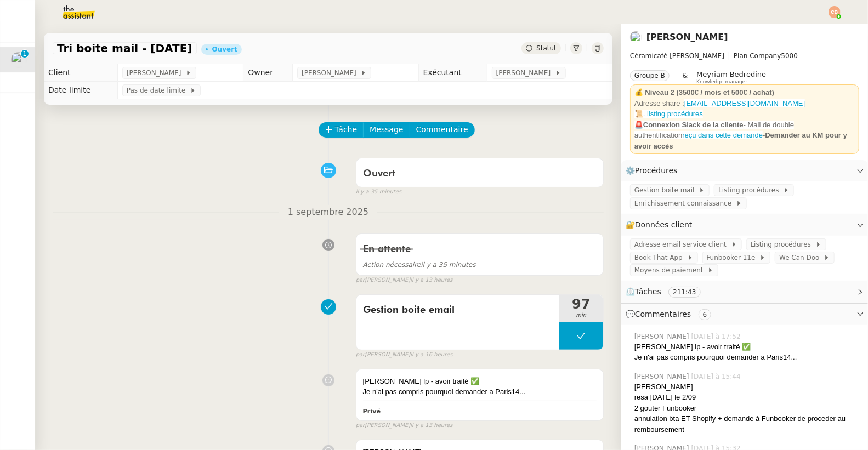  Describe the element at coordinates (745, 104) in the screenshot. I see `div: Adresse share :` at that location.